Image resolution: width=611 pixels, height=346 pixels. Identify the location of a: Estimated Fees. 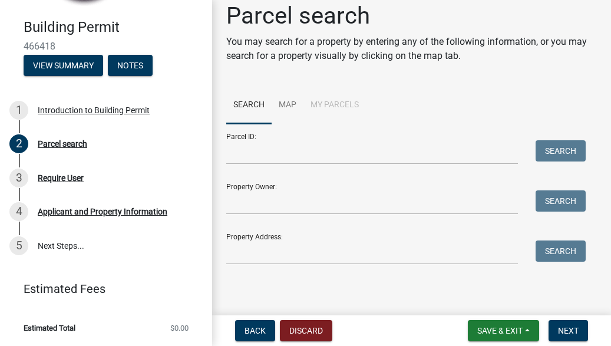
(101, 289).